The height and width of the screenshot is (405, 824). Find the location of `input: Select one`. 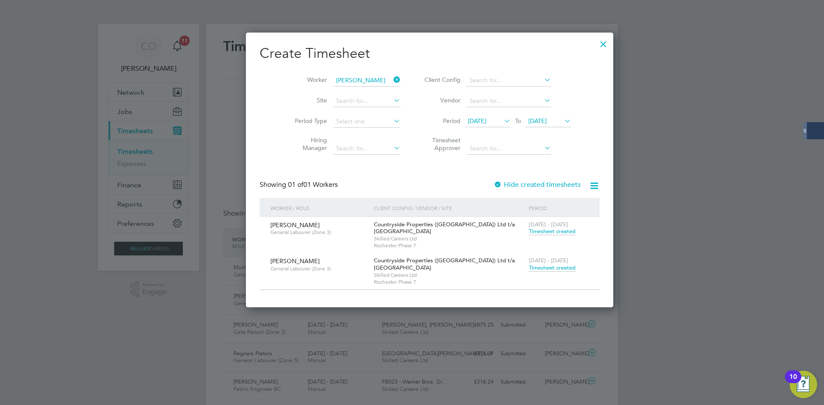

input: Select one is located at coordinates (366, 122).